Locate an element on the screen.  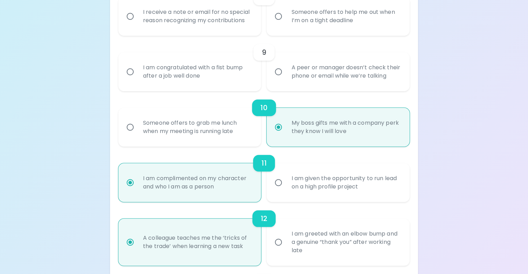
div: Someone offers to grab me lunch when my meeting is running late is located at coordinates (197, 127).